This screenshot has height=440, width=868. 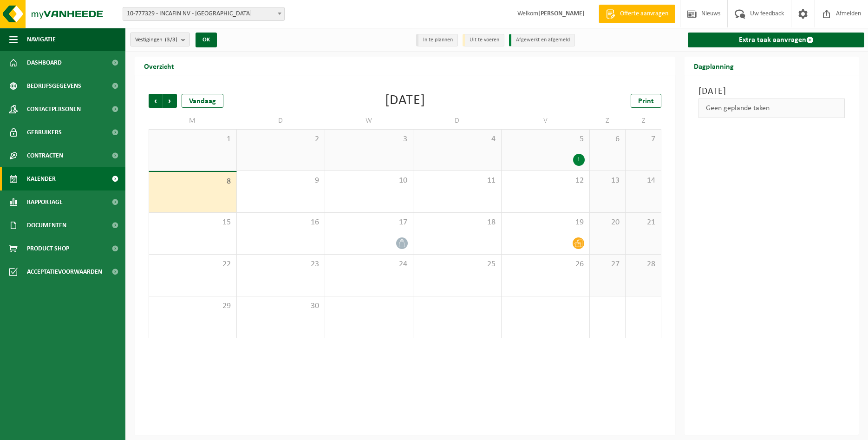 What do you see at coordinates (545, 139) in the screenshot?
I see `span: 5` at bounding box center [545, 139].